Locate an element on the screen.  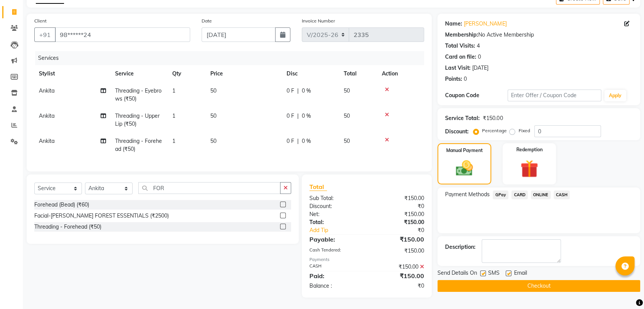
label: Percentage is located at coordinates (494, 131).